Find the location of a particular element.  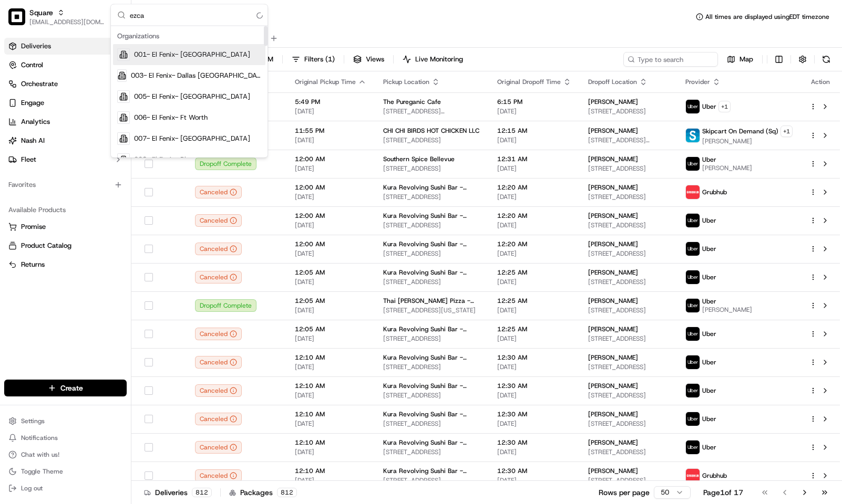

span: Original Dropoff Time is located at coordinates (529, 82).